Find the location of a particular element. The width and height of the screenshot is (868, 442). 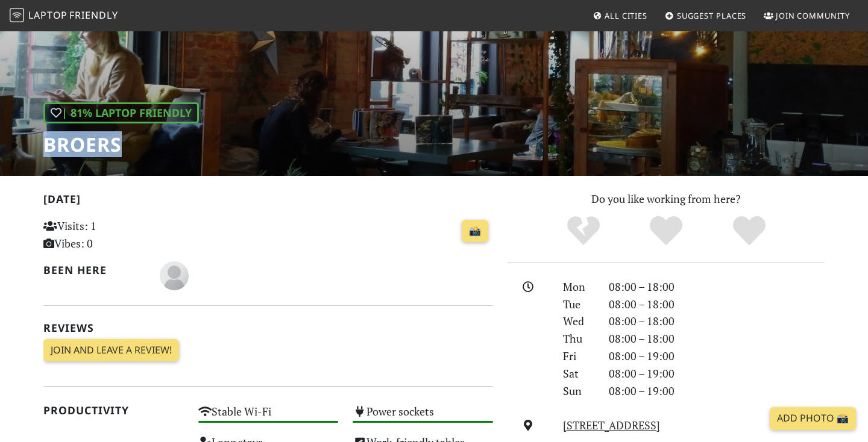

div: Wed is located at coordinates (578, 321).